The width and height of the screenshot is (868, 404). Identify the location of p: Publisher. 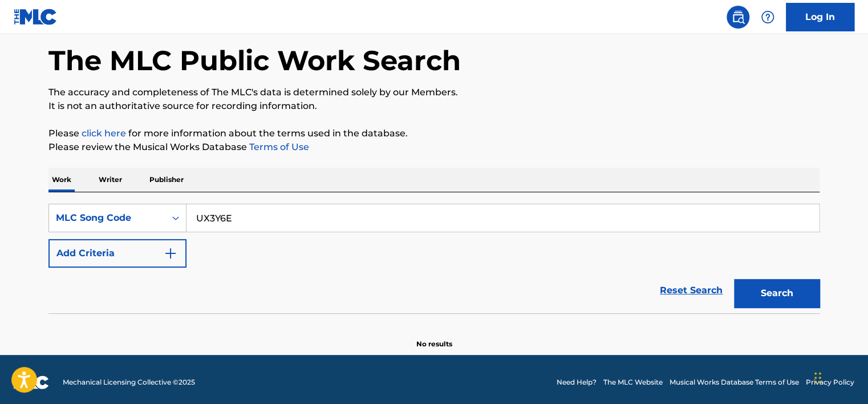
(166, 179).